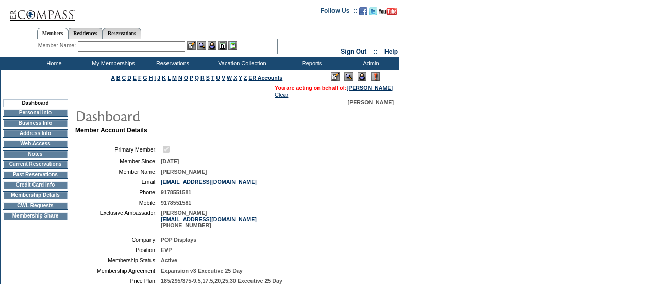 The height and width of the screenshot is (284, 652). What do you see at coordinates (222, 281) in the screenshot?
I see `span: 185/295/375-9.5,17.5,20,25,30 Executive 25 Day` at bounding box center [222, 281].